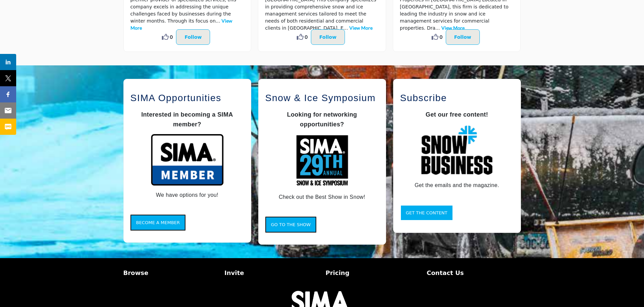 Image resolution: width=644 pixels, height=307 pixels. What do you see at coordinates (473, 272) in the screenshot?
I see `a: Contact Us` at bounding box center [473, 272].